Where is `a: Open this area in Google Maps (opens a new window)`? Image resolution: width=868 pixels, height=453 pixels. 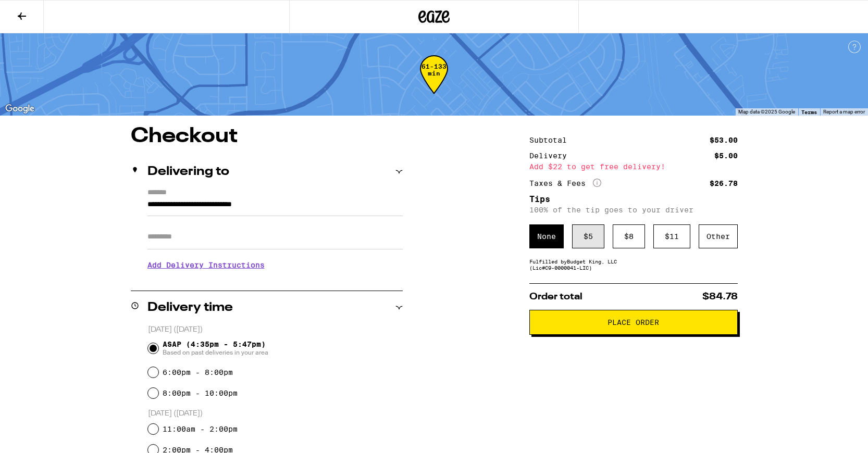
a: Open this area in Google Maps (opens a new window) is located at coordinates (20, 109).